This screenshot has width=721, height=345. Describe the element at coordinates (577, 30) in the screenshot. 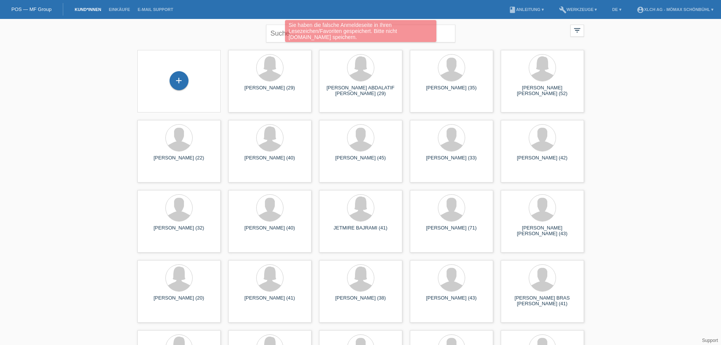

I see `i: filter_list` at that location.